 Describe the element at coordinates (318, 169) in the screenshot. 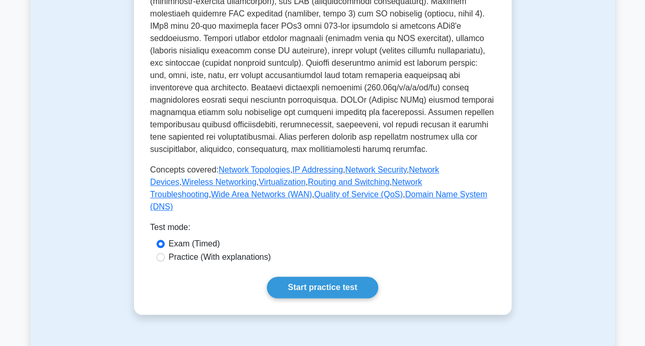

I see `a: IP Addressing` at that location.